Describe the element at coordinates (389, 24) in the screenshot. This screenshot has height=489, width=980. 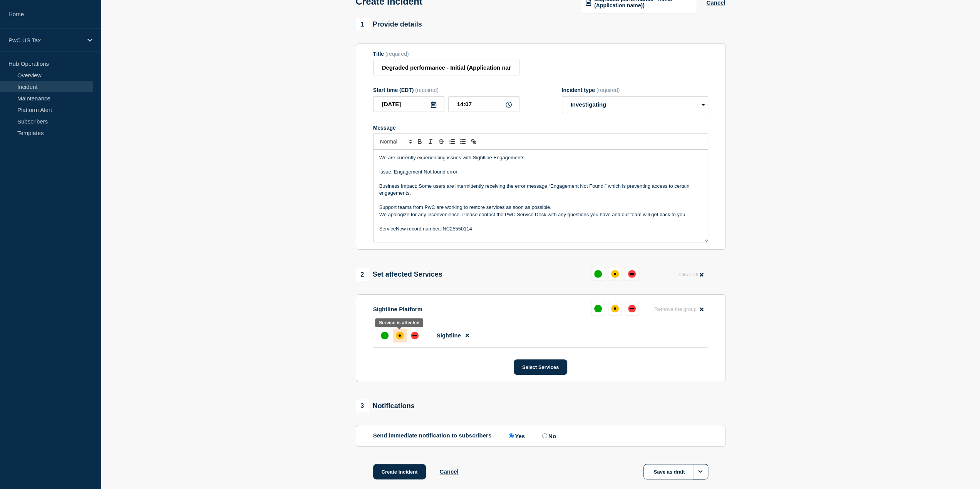
I see `div: Provide details` at that location.